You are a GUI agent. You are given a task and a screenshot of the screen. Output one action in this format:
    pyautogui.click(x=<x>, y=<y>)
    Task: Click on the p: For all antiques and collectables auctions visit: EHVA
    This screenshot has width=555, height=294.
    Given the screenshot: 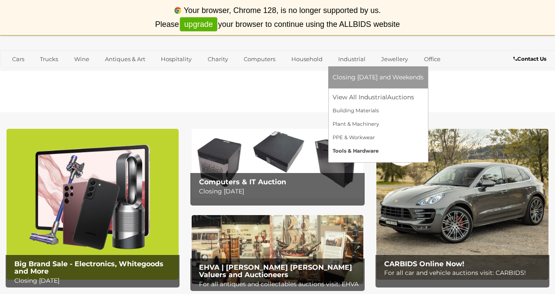 What is the action you would take?
    pyautogui.click(x=279, y=284)
    